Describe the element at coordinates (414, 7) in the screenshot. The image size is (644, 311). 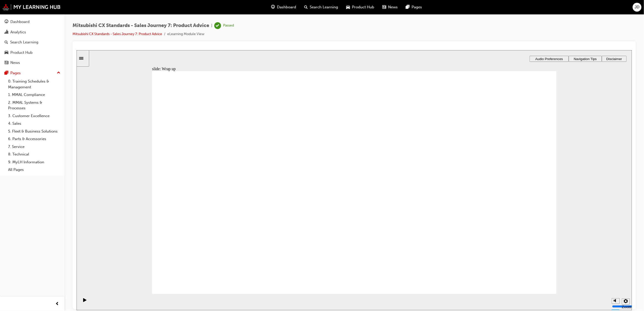
I see `a: pages-iconPages` at that location.